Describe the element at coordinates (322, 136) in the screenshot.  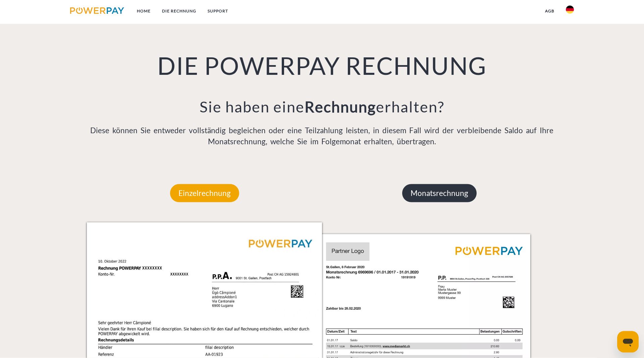
I see `p: Diese können Sie entweder vollständig begleichen oder eine Teilzahlung leisten, in diesem Fall wi...` at that location.